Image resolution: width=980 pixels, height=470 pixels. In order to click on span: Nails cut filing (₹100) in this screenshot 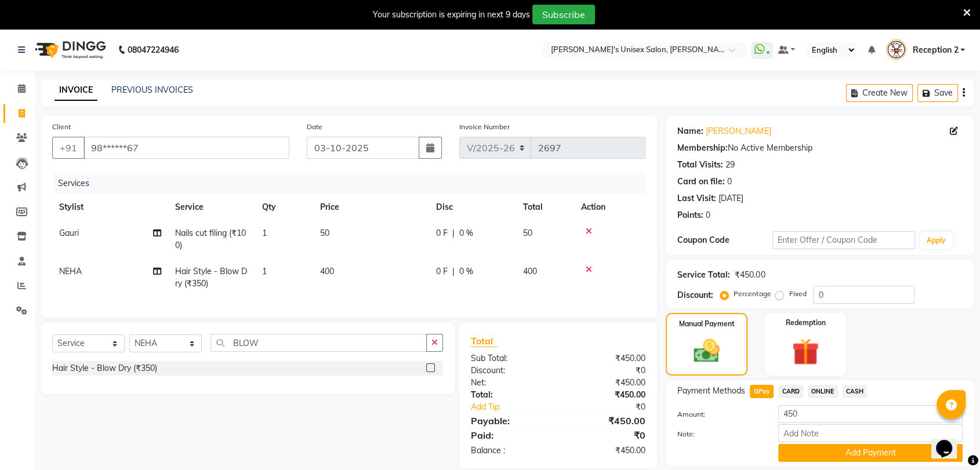, I will do `click(210, 239)`.